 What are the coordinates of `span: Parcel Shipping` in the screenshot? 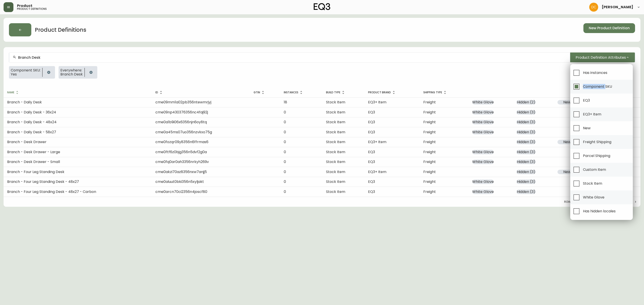 It's located at (597, 155).